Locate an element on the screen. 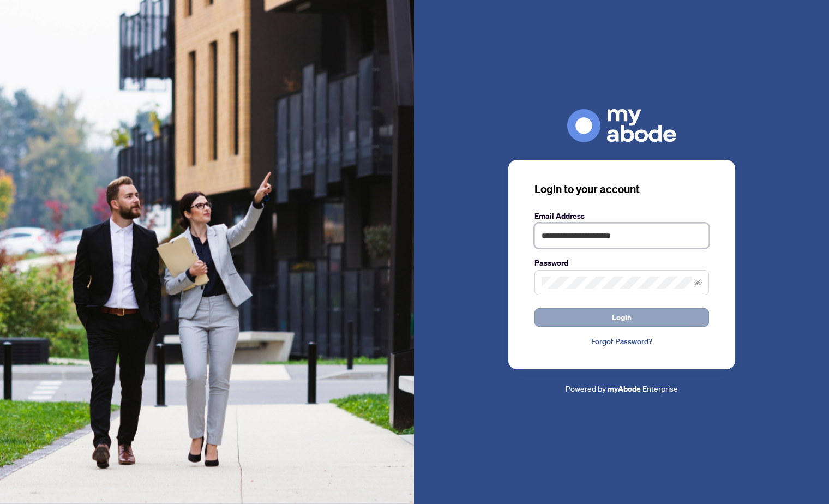  a: Forgot Password? is located at coordinates (622, 341).